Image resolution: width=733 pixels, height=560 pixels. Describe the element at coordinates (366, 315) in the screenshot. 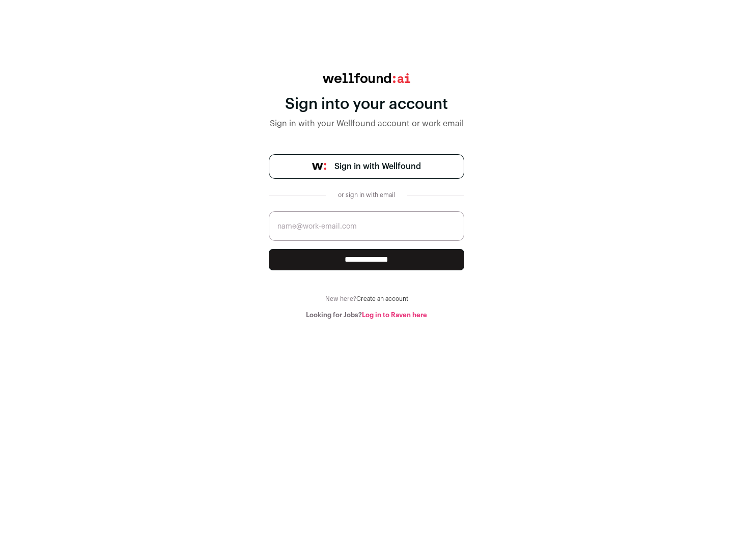

I see `div: Looking for Jobs?` at that location.